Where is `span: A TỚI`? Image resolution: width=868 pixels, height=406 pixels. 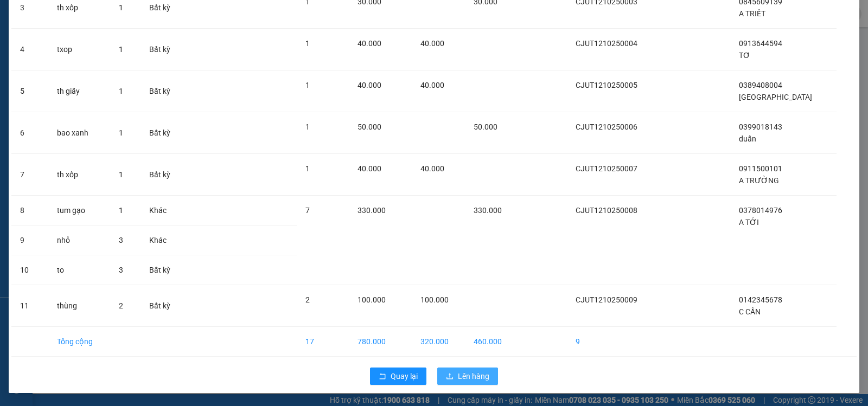
span: A TỚI is located at coordinates (748, 223).